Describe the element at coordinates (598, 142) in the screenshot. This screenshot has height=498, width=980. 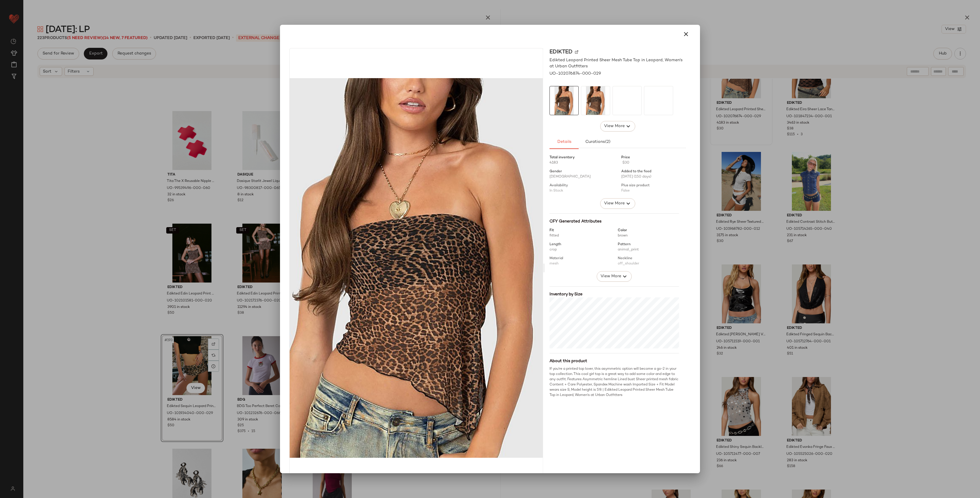
I see `span: Curations` at that location.